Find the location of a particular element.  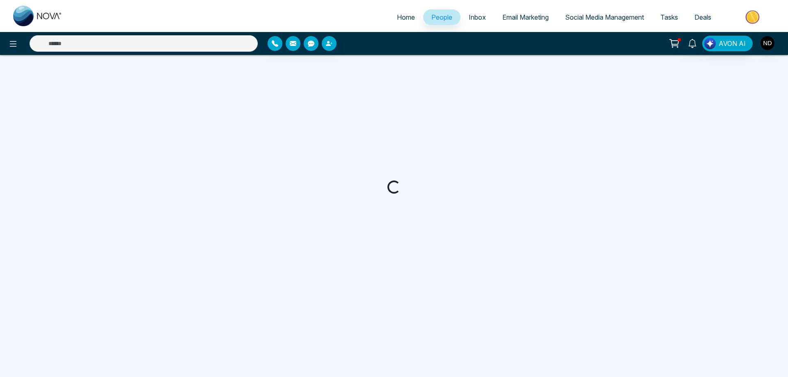

a: People is located at coordinates (442, 17).